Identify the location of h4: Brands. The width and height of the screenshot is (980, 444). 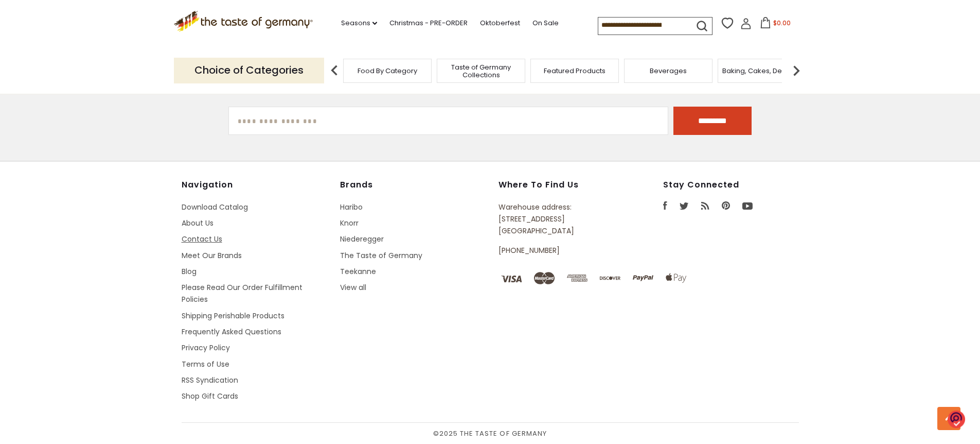
(415, 185).